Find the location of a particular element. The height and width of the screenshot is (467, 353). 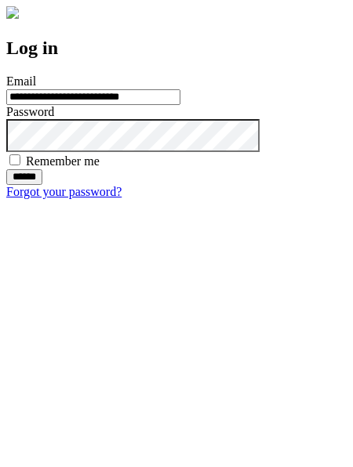

h2: Log in is located at coordinates (176, 48).